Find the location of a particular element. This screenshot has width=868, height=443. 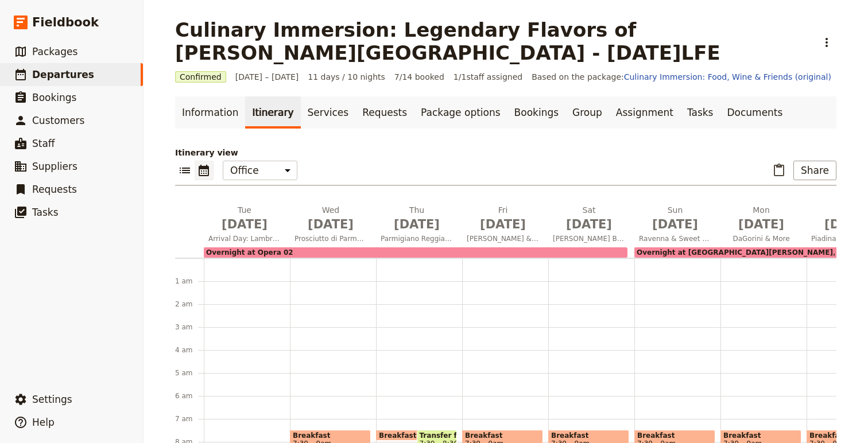

span: Packages is located at coordinates (55, 52).